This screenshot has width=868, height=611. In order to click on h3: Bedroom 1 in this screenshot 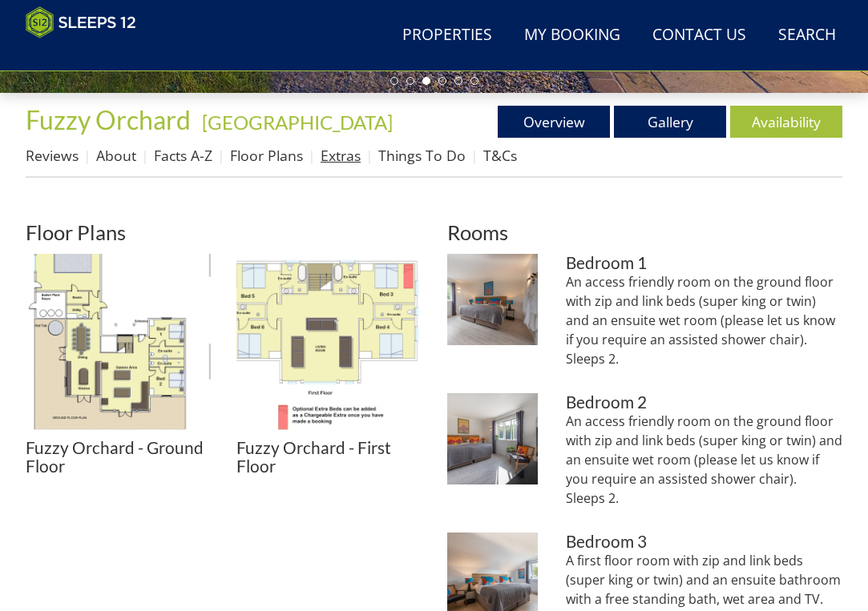, I will do `click(703, 263)`.